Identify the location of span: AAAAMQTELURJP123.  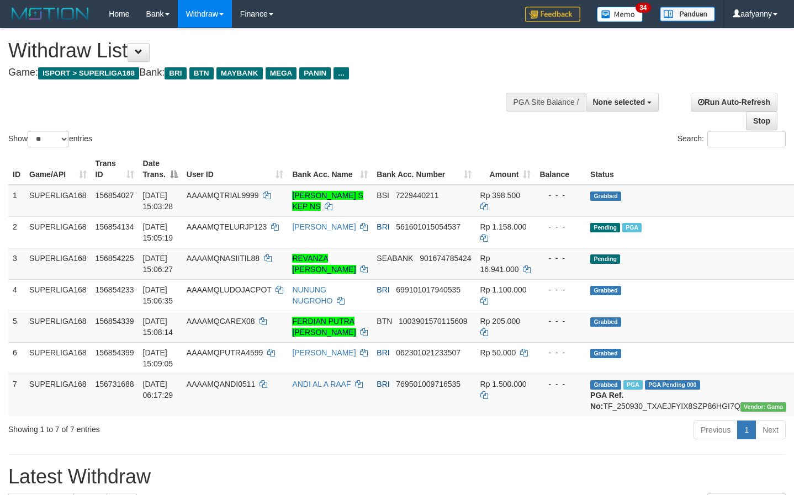
(227, 227).